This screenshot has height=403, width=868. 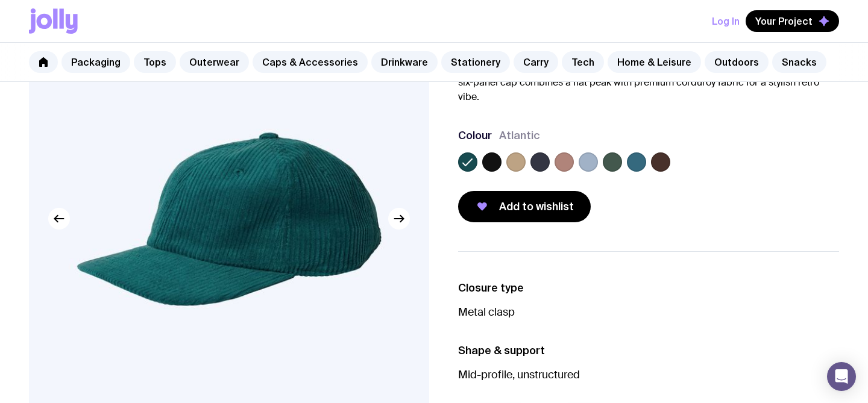 I want to click on button: Add to wishlist, so click(x=524, y=207).